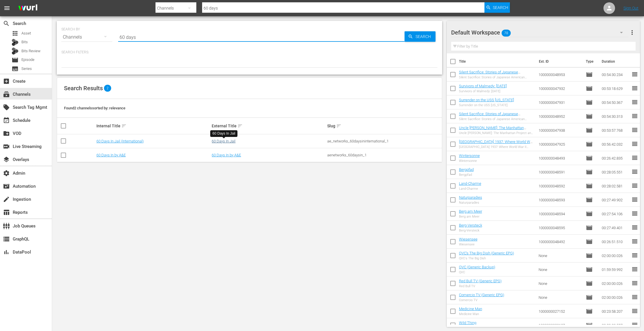 The image size is (644, 331). Describe the element at coordinates (240, 125) in the screenshot. I see `span: sort` at that location.